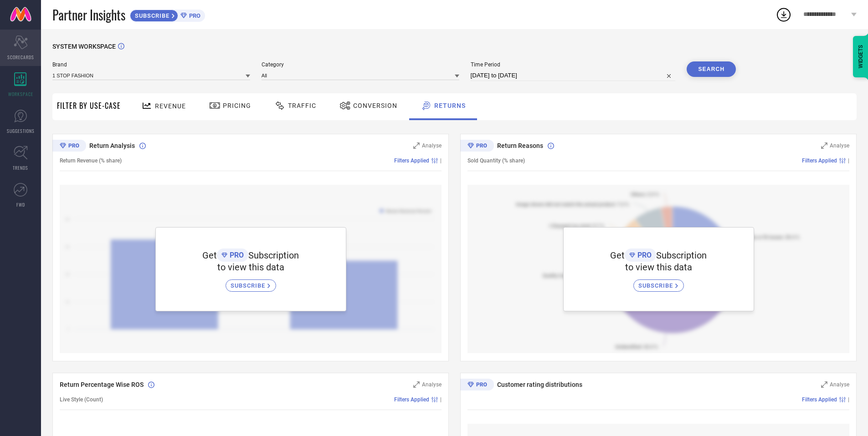  What do you see at coordinates (20, 168) in the screenshot?
I see `span: TRENDS` at bounding box center [20, 168].